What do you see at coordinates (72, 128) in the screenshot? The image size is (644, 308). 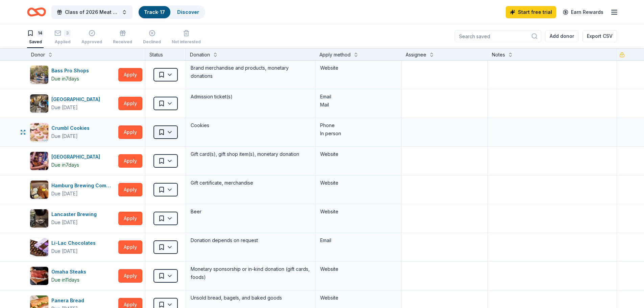 I see `div: Crumbl Cookies` at bounding box center [72, 128].